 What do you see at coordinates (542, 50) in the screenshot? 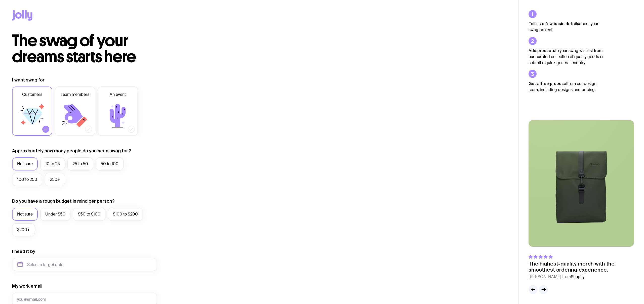
I see `strong: Add products` at bounding box center [542, 50].